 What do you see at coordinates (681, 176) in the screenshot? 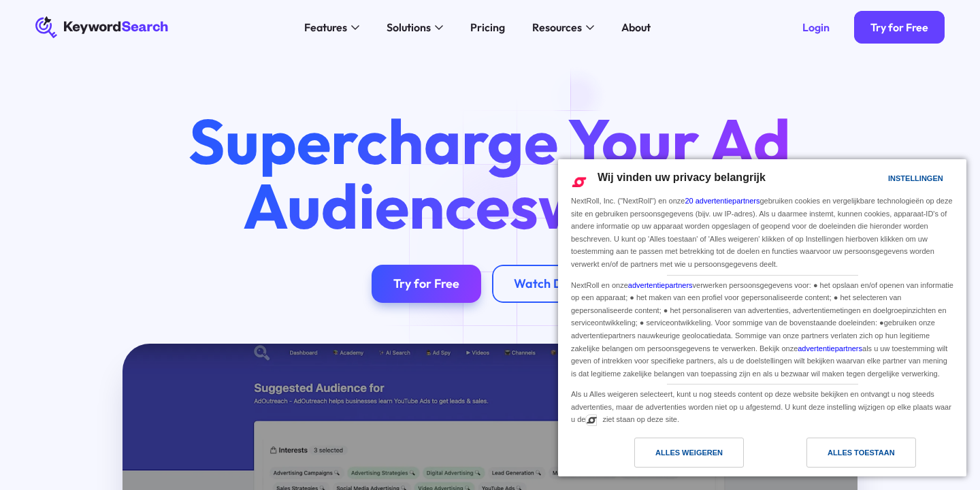
I see `span: Wij vinden uw privacy belangrijk` at bounding box center [681, 176].